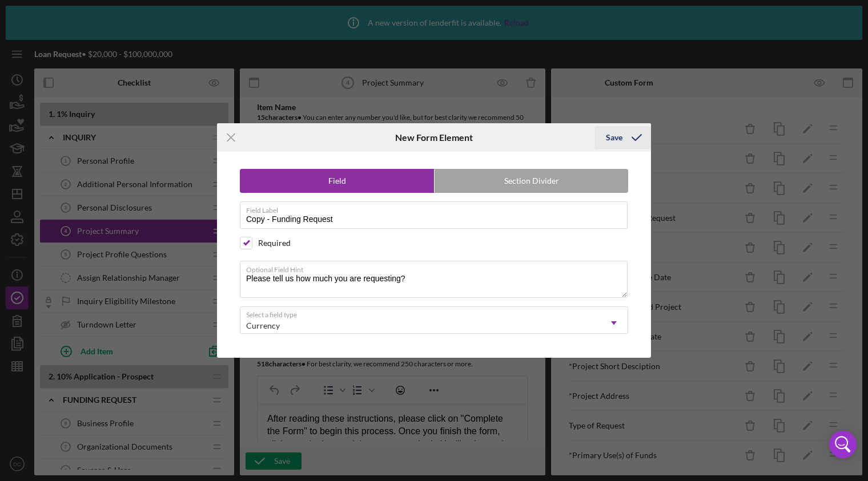 This screenshot has width=868, height=481. What do you see at coordinates (134, 22) in the screenshot?
I see `div: Thank you for completing the Project Summary piece of the Funding Request. It has been reviewed a...` at bounding box center [134, 22].